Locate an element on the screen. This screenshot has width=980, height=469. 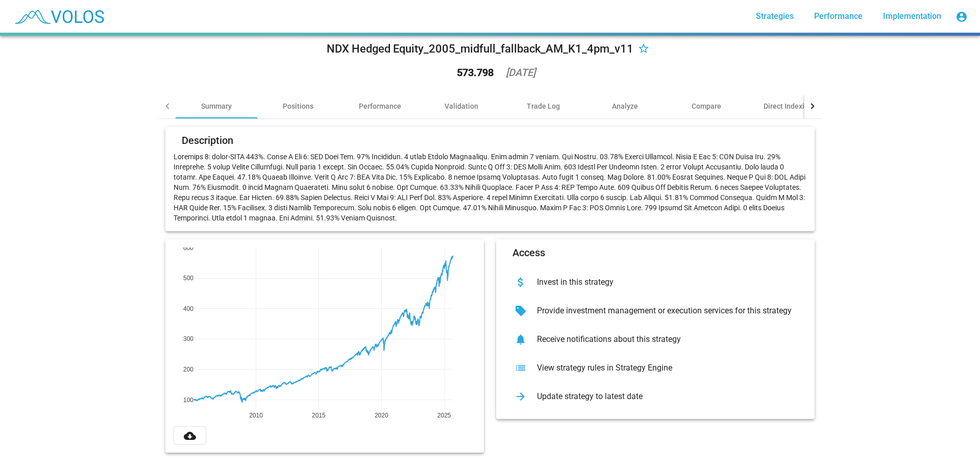
mat-icon: cloud_download is located at coordinates (190, 436).